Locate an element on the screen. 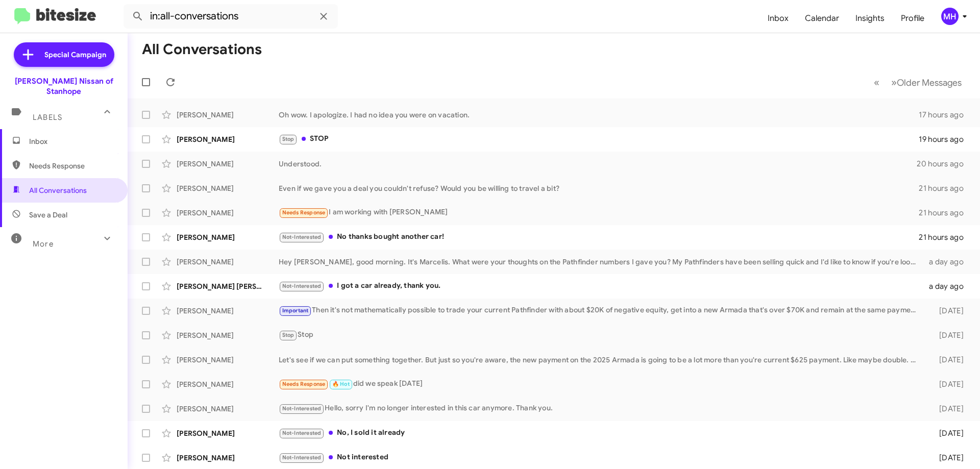 The image size is (980, 469). div: 17 hours ago is located at coordinates (945, 115).